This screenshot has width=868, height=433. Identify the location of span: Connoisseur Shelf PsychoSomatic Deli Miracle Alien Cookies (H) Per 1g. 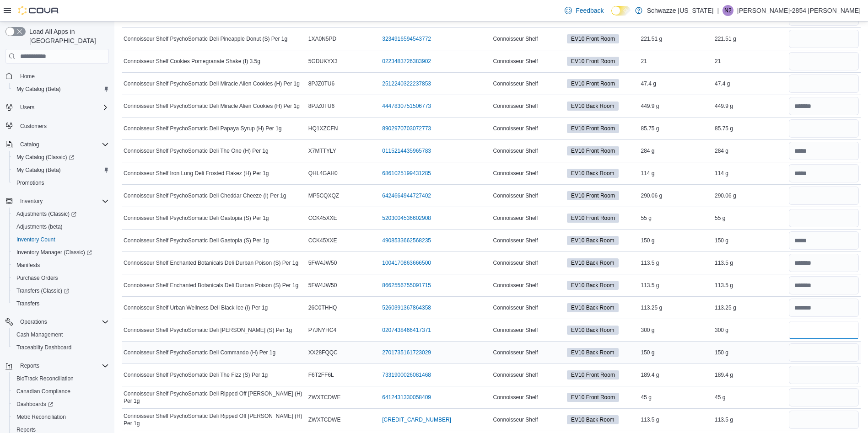
(212, 106).